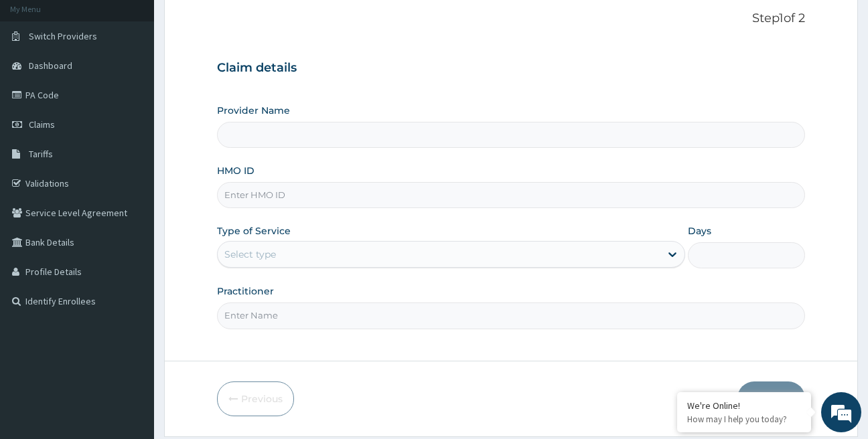 This screenshot has width=868, height=439. I want to click on p: Step 1 of 2, so click(511, 19).